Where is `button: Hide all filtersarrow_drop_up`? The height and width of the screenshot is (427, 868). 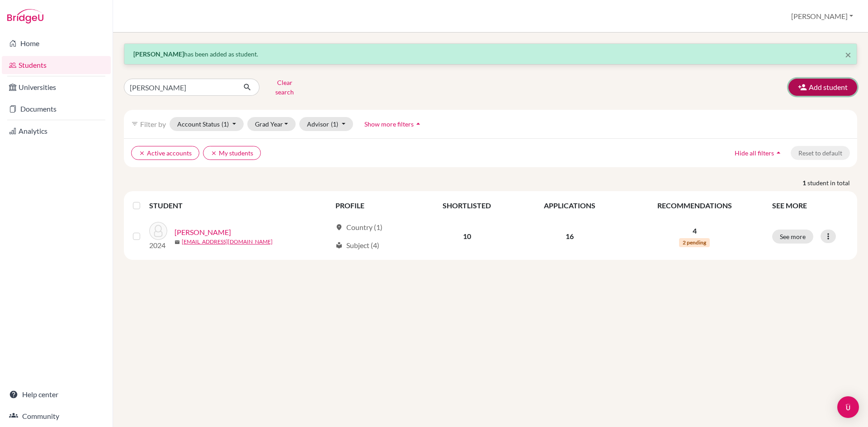
button: Hide all filtersarrow_drop_up is located at coordinates (759, 153).